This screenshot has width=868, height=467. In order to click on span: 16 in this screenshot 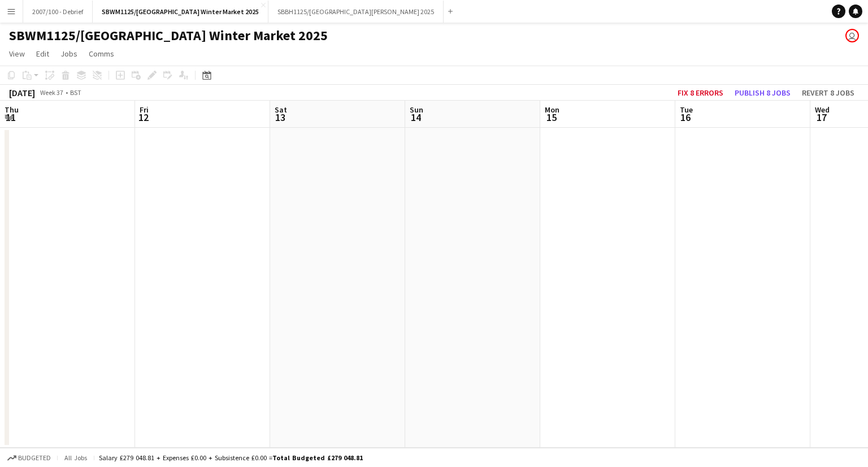, I will do `click(686, 117)`.